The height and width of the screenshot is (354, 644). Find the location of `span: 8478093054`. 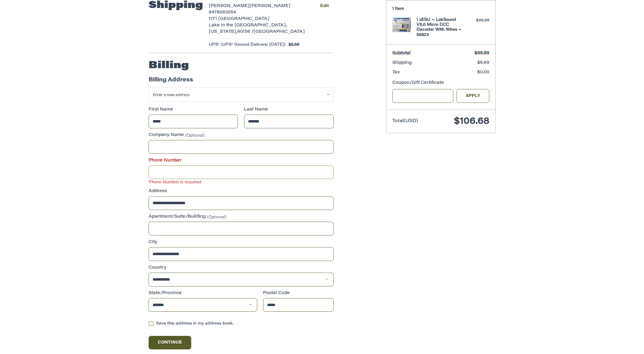

span: 8478093054 is located at coordinates (222, 13).